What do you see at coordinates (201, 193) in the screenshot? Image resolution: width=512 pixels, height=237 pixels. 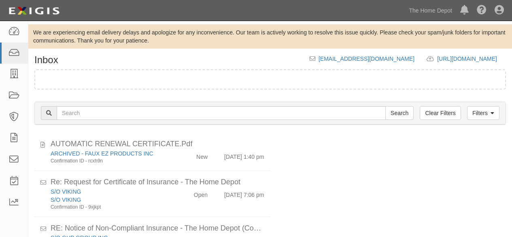 I see `div: Open` at bounding box center [201, 193].